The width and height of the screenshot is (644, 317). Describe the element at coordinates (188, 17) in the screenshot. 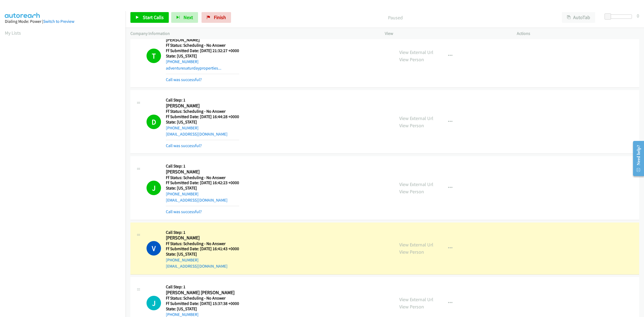

I see `span: Next` at that location.